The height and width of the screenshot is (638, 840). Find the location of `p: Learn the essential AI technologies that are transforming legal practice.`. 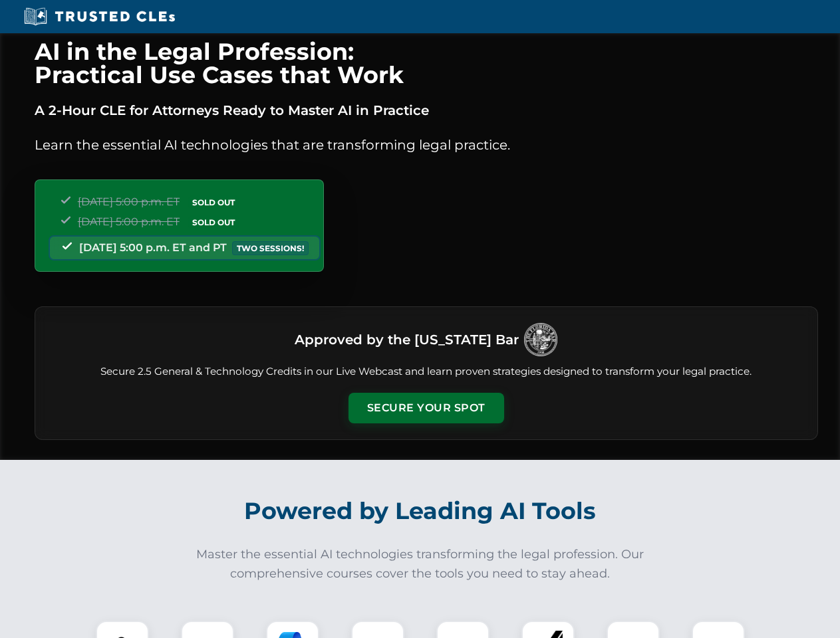

p: Learn the essential AI technologies that are transforming legal practice. is located at coordinates (426, 145).